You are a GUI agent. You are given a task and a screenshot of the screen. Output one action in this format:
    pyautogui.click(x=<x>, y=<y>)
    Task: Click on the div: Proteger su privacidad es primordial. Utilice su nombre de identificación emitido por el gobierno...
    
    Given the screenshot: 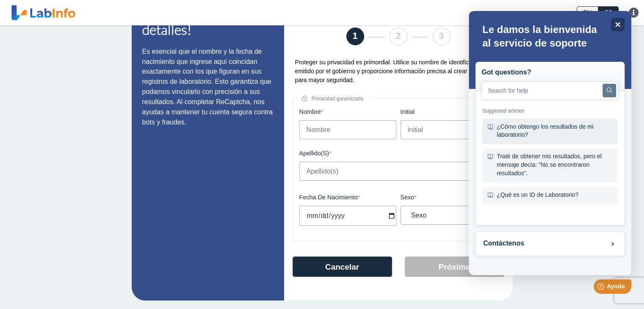 What is the action you would take?
    pyautogui.click(x=398, y=71)
    